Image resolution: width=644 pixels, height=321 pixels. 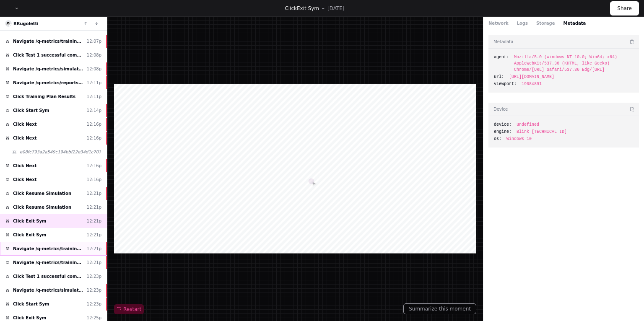 What do you see at coordinates (503, 125) in the screenshot?
I see `span: device:` at bounding box center [503, 125].